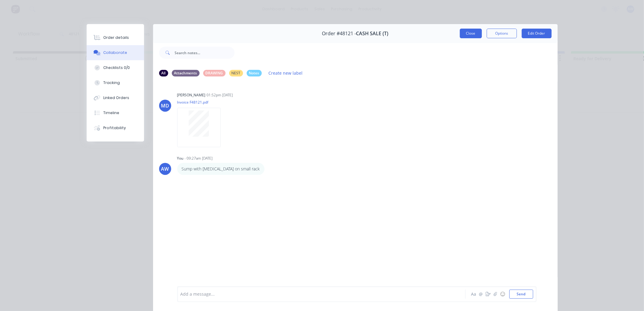  I want to click on div: Collaborate, so click(115, 52).